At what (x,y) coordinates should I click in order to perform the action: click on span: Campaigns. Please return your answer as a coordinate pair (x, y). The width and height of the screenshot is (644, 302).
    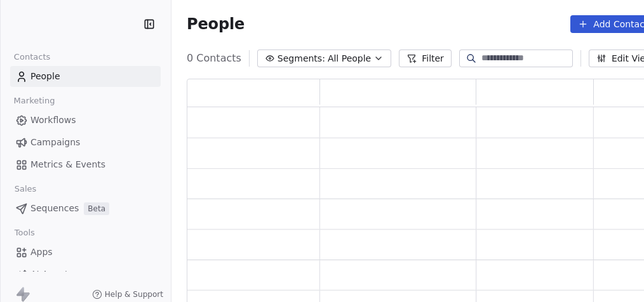
    Looking at the image, I should click on (55, 142).